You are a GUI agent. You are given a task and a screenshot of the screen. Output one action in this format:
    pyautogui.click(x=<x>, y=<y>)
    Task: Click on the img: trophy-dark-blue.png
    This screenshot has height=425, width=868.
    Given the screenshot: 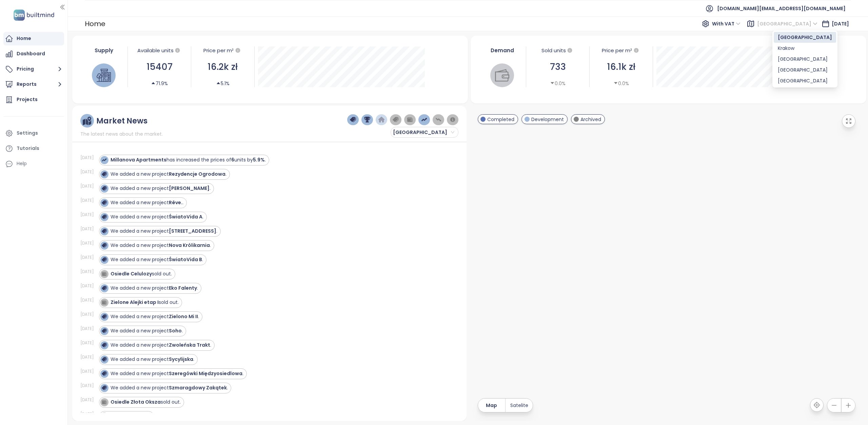 What is the action you would take?
    pyautogui.click(x=367, y=120)
    